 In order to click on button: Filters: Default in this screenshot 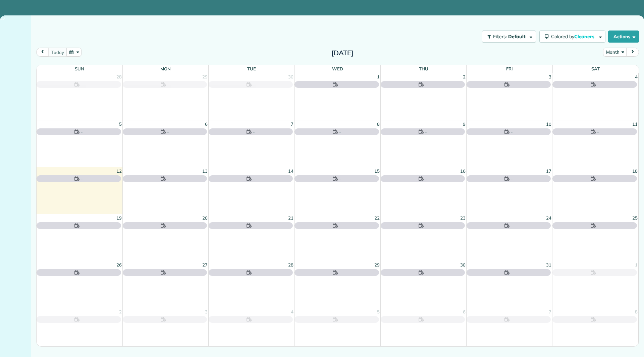, I will do `click(509, 36)`.